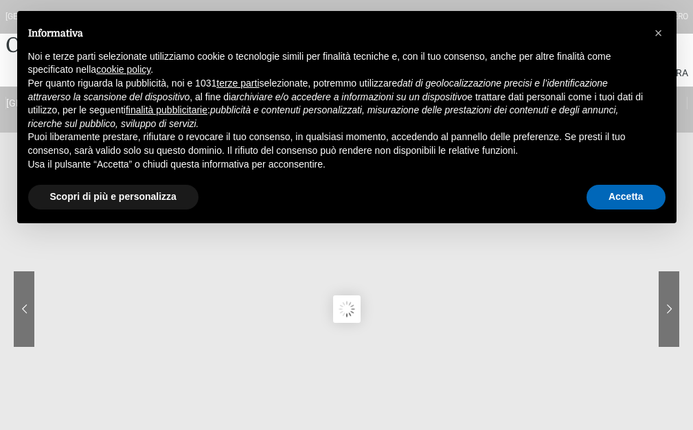  Describe the element at coordinates (336, 104) in the screenshot. I see `p: Per quanto riguarda la pubblicità, noi e 1031 selezionate, potremmo utilizzare , al fine di e tra...` at that location.